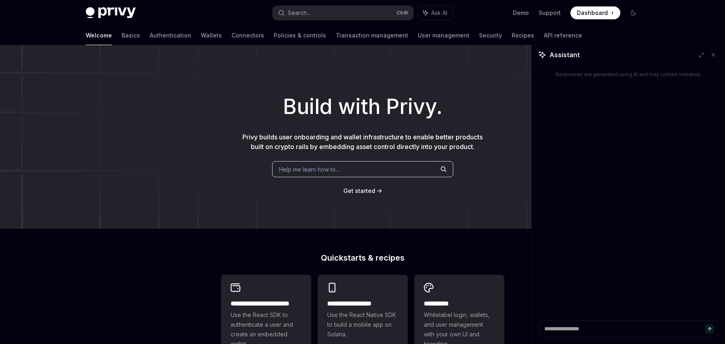  Describe the element at coordinates (596, 13) in the screenshot. I see `a: Dashboard` at that location.